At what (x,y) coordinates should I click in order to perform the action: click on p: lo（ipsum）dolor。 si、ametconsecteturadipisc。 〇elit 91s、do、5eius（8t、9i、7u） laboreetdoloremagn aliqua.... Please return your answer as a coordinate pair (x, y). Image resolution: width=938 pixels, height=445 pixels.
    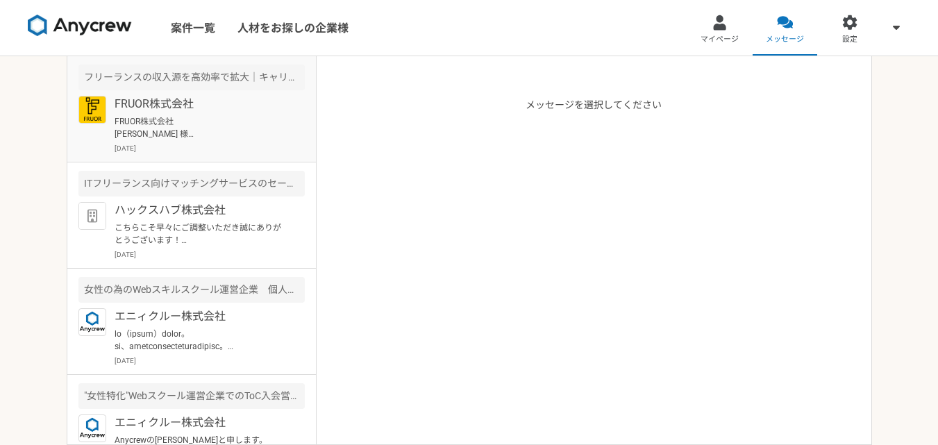
    Looking at the image, I should click on (200, 340).